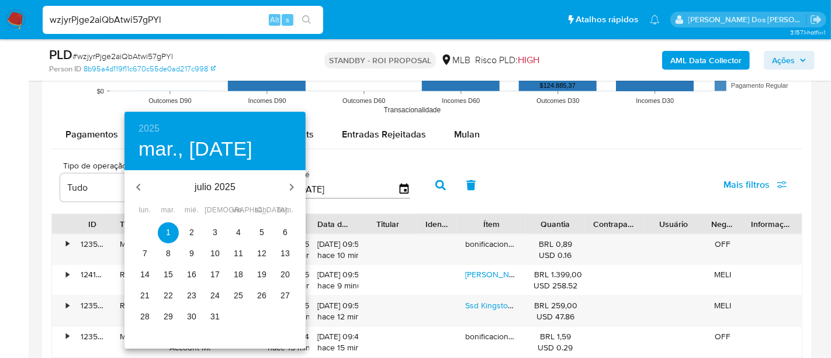 The width and height of the screenshot is (831, 358). Describe the element at coordinates (215, 275) in the screenshot. I see `button: 17` at that location.